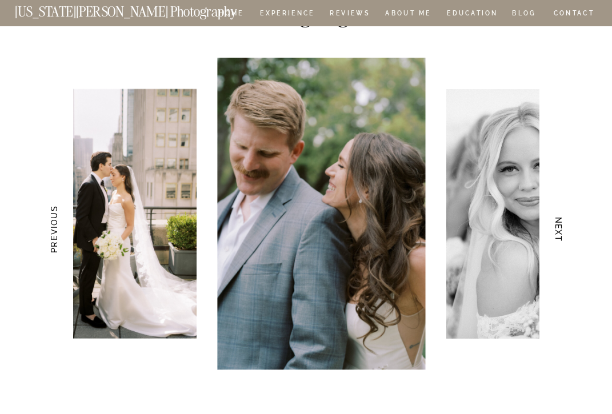 The image size is (612, 414). Describe the element at coordinates (349, 14) in the screenshot. I see `a: REVIEWS` at that location.